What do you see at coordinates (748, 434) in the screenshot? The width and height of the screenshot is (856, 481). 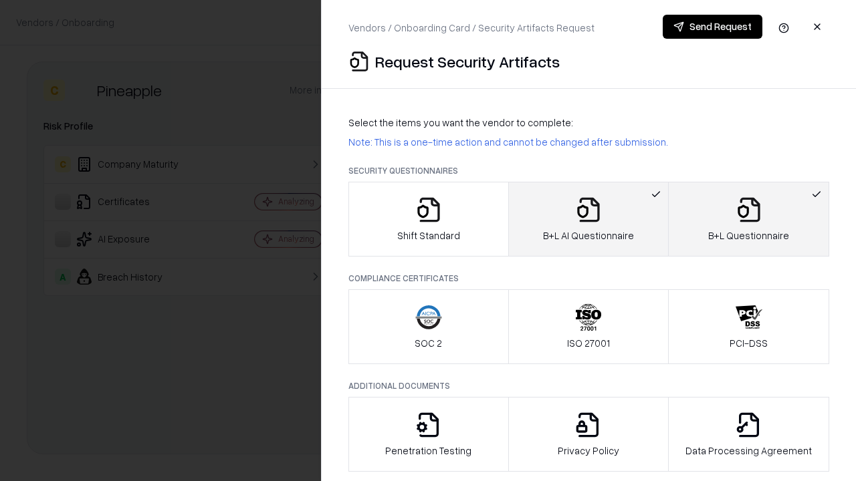 I see `button: Data Processing Agreement` at bounding box center [748, 434].